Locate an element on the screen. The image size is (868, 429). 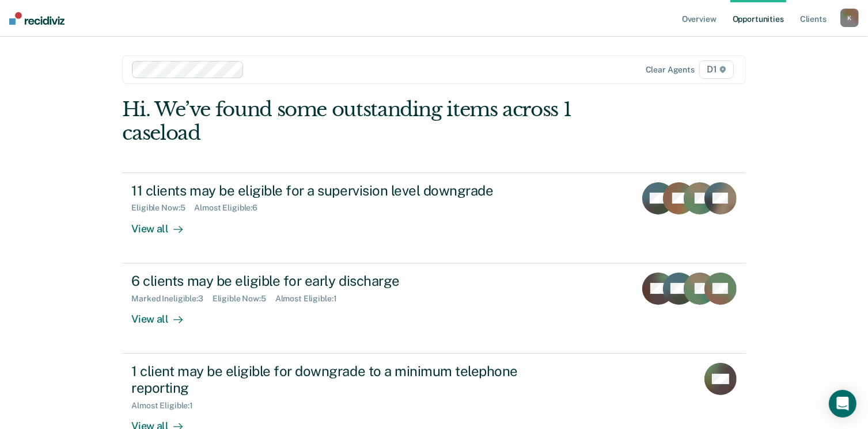
div: Almost Eligible : 6 is located at coordinates (230, 207).